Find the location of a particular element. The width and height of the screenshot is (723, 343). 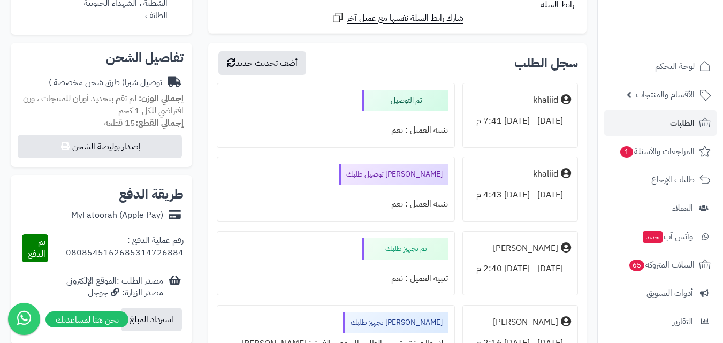

img: logo-2.png is located at coordinates (682, 29).